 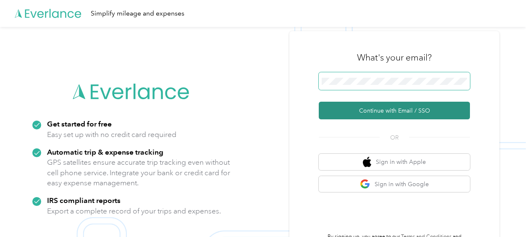 What do you see at coordinates (394, 137) in the screenshot?
I see `span: OR` at bounding box center [394, 137].